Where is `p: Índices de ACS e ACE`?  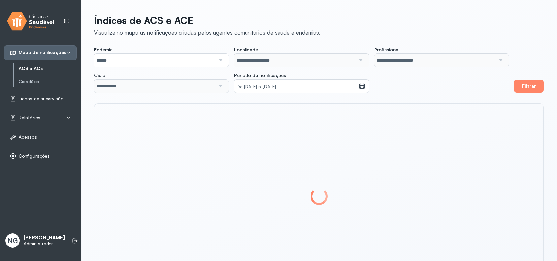
p: Índices de ACS e ACE is located at coordinates (207, 20).